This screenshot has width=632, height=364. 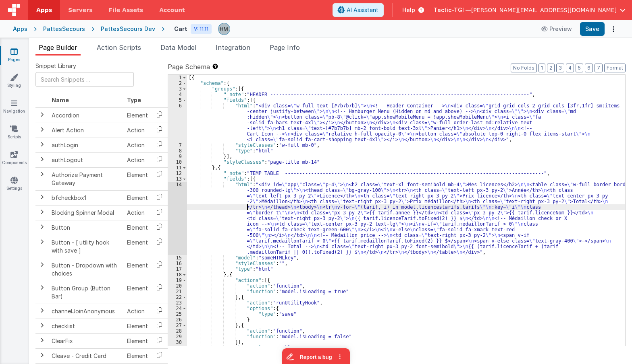 I want to click on input: Search Snippets ..., so click(x=85, y=79).